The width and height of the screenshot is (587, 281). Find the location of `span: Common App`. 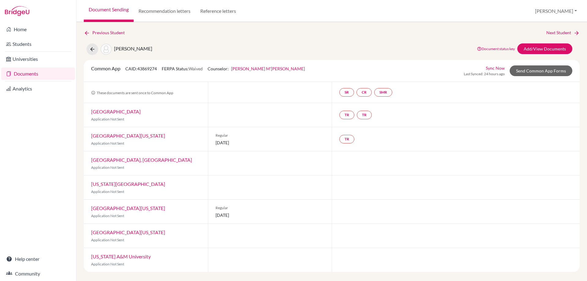

span: Common App is located at coordinates (106, 68).